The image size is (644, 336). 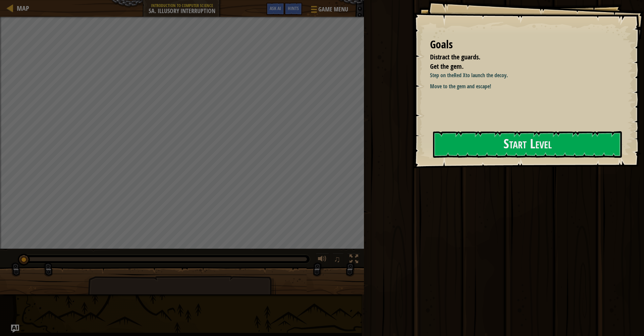 What do you see at coordinates (275, 8) in the screenshot?
I see `span: Ask AI` at bounding box center [275, 8].